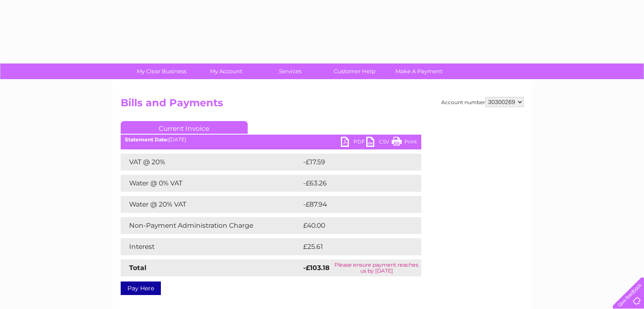 This screenshot has height=309, width=644. Describe the element at coordinates (290, 71) in the screenshot. I see `a: Services` at that location.